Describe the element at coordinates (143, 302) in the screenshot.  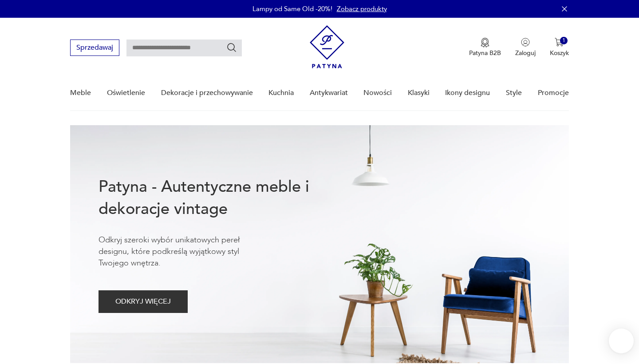
I see `a: ODKRYJ WIĘCEJ` at that location.